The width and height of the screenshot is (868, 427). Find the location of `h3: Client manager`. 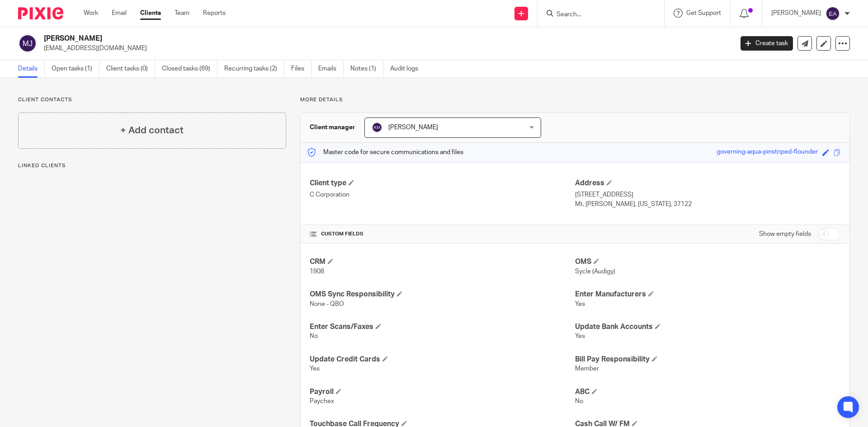

h3: Client manager is located at coordinates (332, 127).